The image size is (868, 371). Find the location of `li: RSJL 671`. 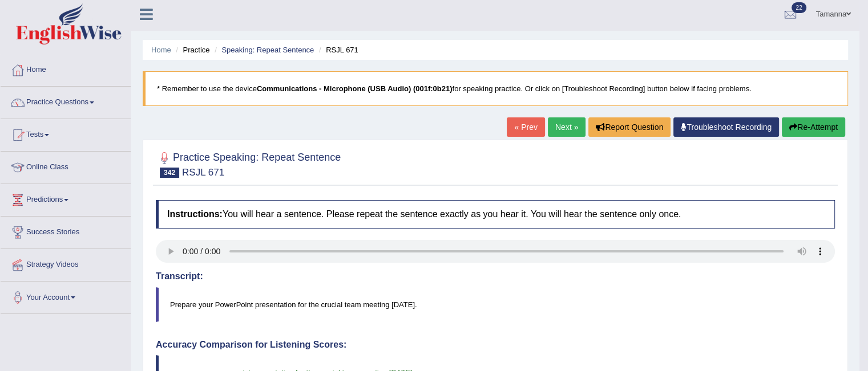

li: RSJL 671 is located at coordinates (337, 50).